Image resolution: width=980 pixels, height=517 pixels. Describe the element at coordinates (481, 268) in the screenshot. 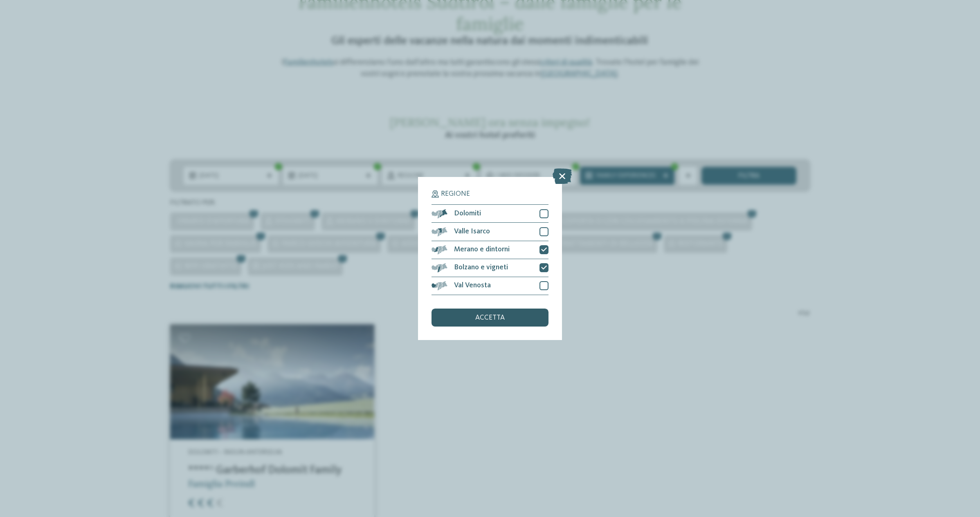

I see `span: Bolzano e vigneti` at that location.